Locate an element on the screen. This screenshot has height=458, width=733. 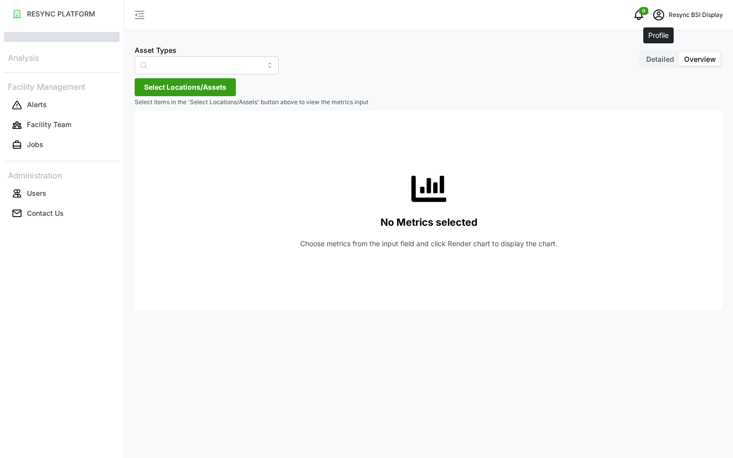
button: notifications is located at coordinates (639, 15).